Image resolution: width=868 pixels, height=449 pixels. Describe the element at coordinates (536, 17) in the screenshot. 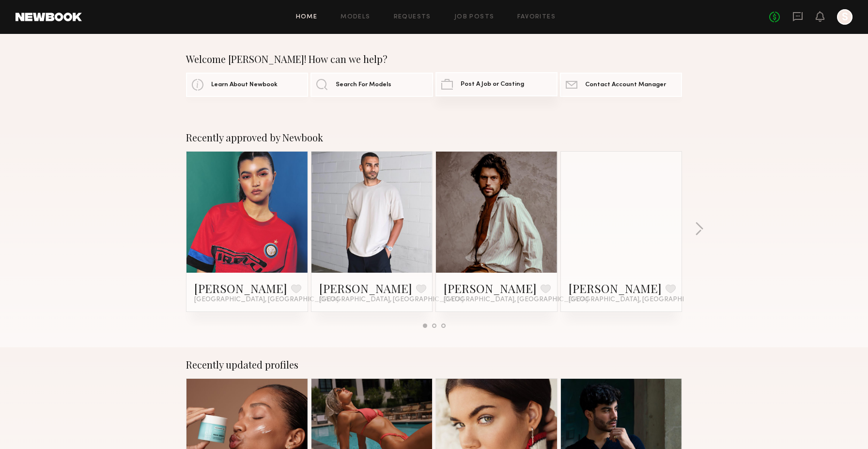

I see `a: Favorites` at that location.